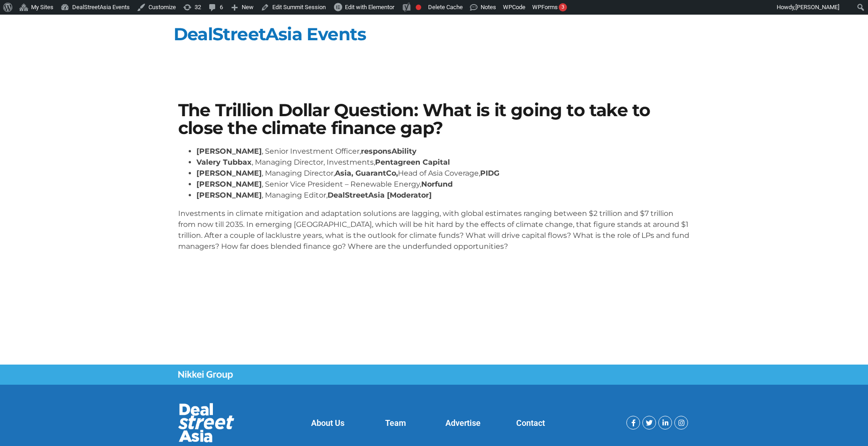  Describe the element at coordinates (205, 375) in the screenshot. I see `img: Nikkei Group` at that location.